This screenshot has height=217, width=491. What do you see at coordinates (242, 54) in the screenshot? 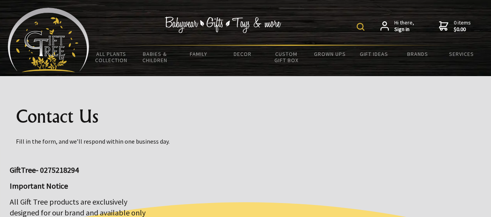
I see `a: Decor` at bounding box center [242, 54].